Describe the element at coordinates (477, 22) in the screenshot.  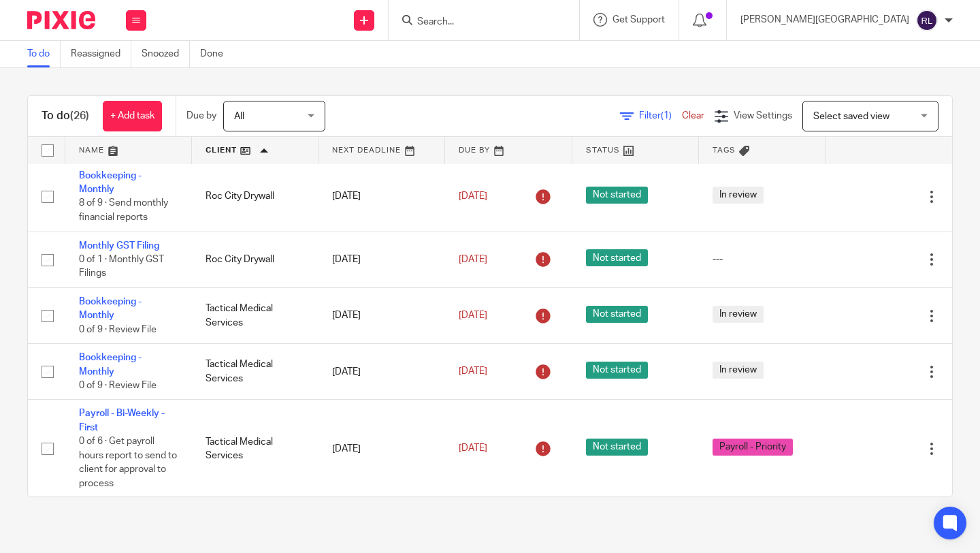
I see `input: Search` at that location.